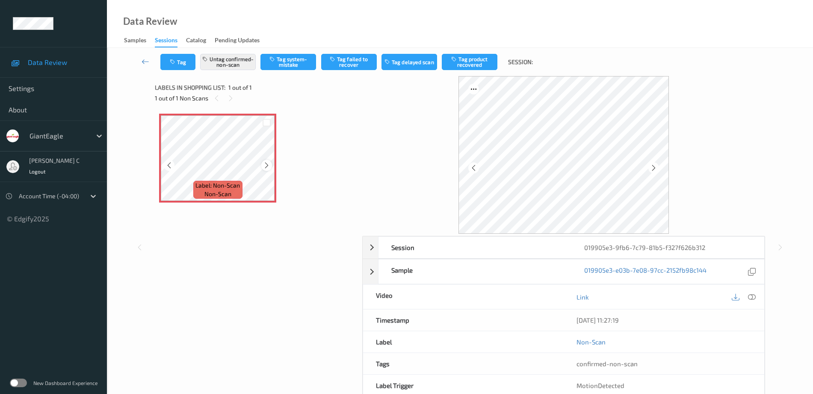 The width and height of the screenshot is (813, 394). What do you see at coordinates (463, 297) in the screenshot?
I see `div: Video` at bounding box center [463, 297].